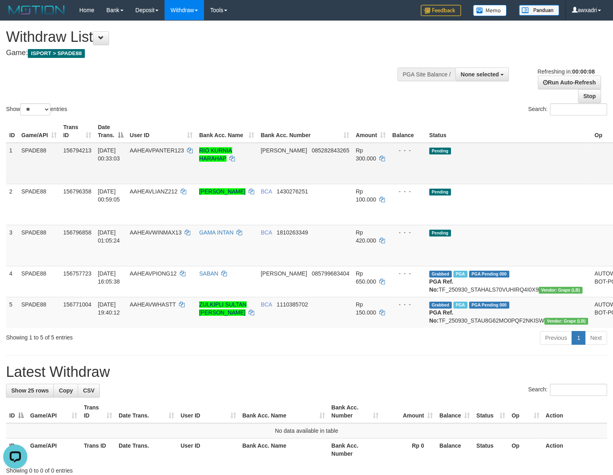  What do you see at coordinates (128, 336) in the screenshot?
I see `div: Showing 1 to 5 of 5 entries` at bounding box center [128, 336].